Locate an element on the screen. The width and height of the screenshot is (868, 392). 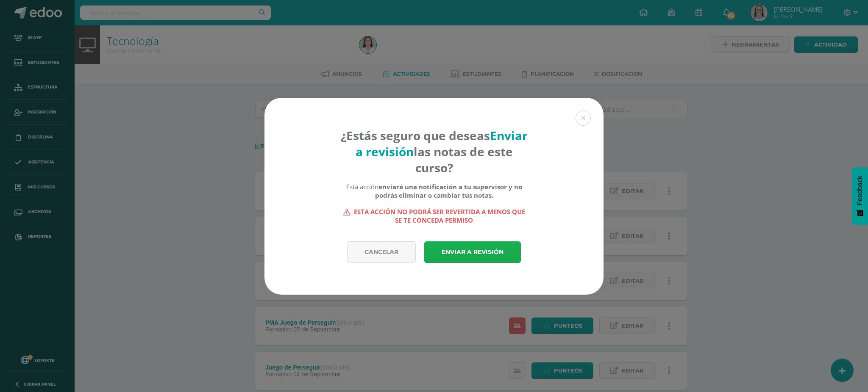
strong: Enviar a revisión is located at coordinates (441, 143).